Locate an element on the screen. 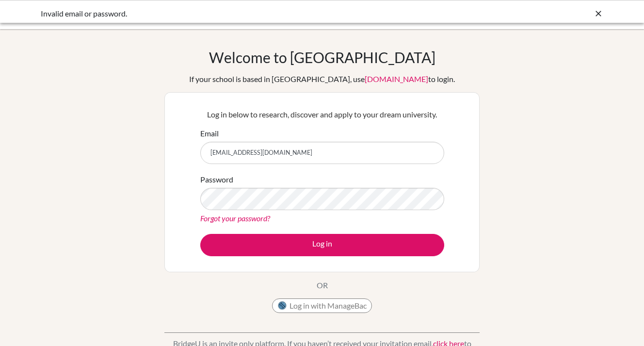 The height and width of the screenshot is (346, 644). label: Email is located at coordinates (209, 134).